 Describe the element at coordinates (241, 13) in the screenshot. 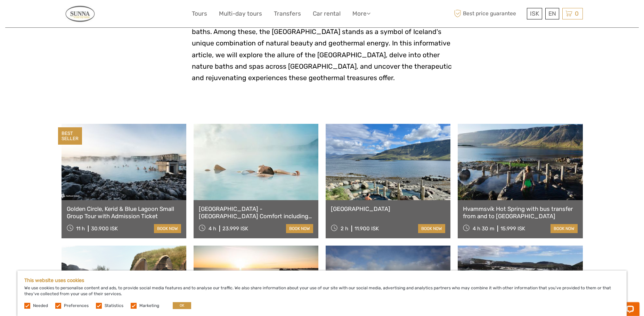

I see `a: Multi-day tours` at that location.